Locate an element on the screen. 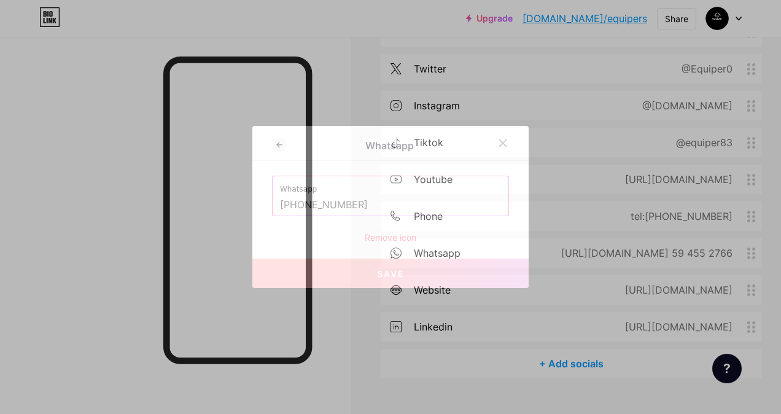 Image resolution: width=781 pixels, height=414 pixels. label: Whatsapp is located at coordinates (390, 185).